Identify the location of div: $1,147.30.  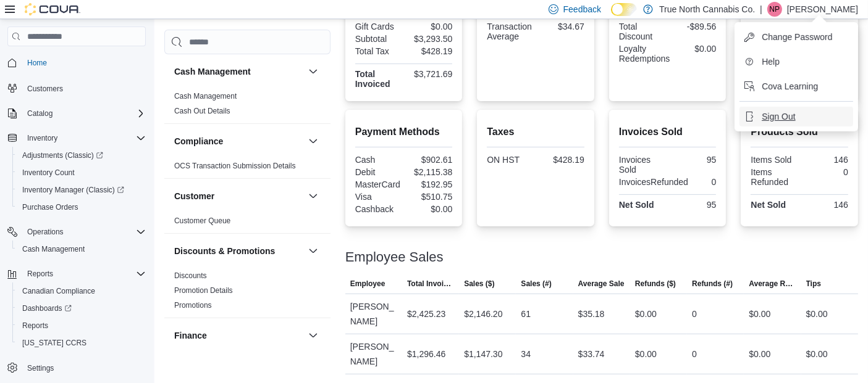
(483, 354).